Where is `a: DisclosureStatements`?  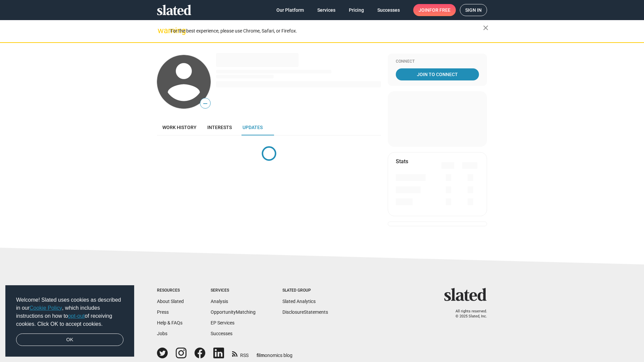 a: DisclosureStatements is located at coordinates (305, 312).